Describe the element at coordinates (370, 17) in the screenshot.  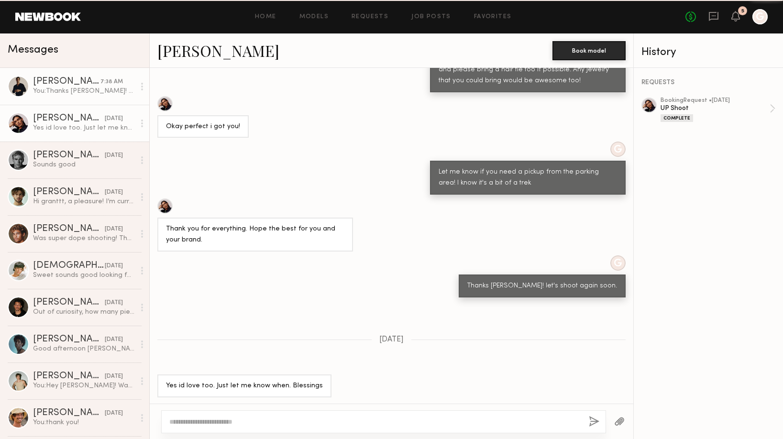
I see `a: Requests` at that location.